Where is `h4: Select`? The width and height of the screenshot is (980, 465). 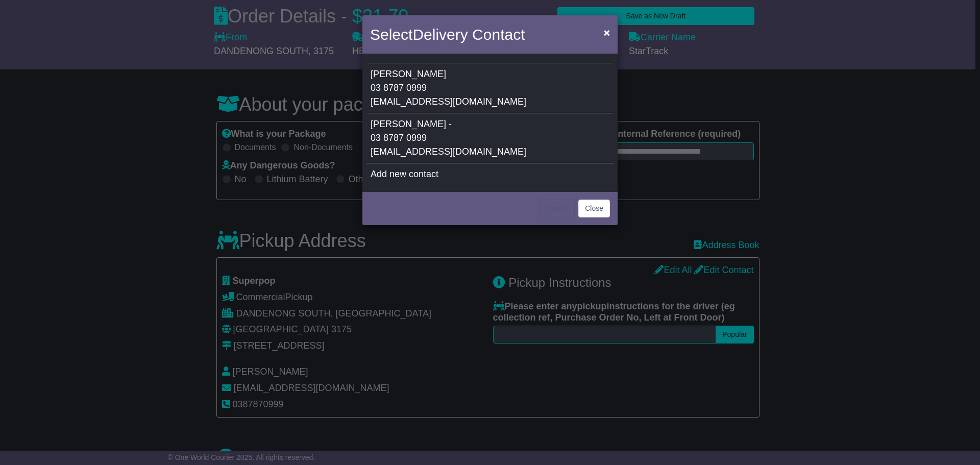
h4: Select is located at coordinates (447, 34).